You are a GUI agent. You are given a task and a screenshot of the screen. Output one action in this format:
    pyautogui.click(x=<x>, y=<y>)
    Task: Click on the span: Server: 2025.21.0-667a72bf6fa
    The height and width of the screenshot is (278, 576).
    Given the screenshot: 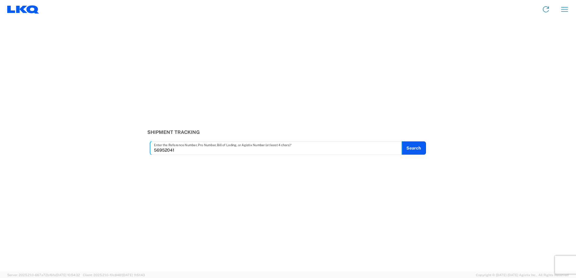 What is the action you would take?
    pyautogui.click(x=44, y=275)
    